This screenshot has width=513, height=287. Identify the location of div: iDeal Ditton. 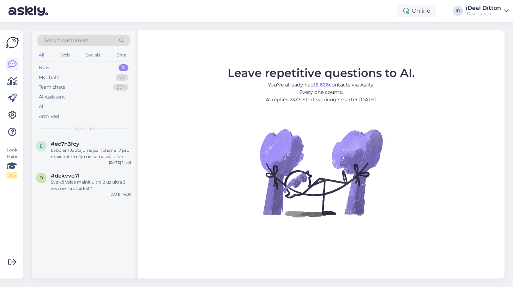
(484, 8).